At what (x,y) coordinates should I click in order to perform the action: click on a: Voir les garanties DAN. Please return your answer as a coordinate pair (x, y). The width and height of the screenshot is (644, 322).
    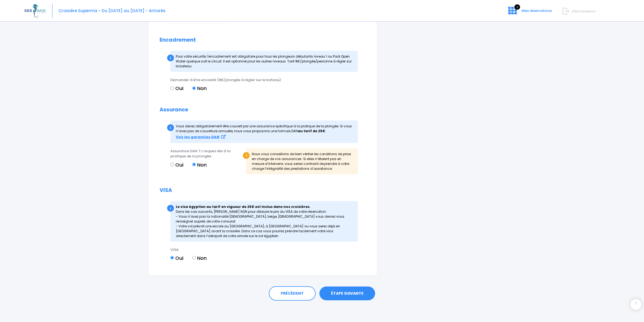
    Looking at the image, I should click on (201, 137).